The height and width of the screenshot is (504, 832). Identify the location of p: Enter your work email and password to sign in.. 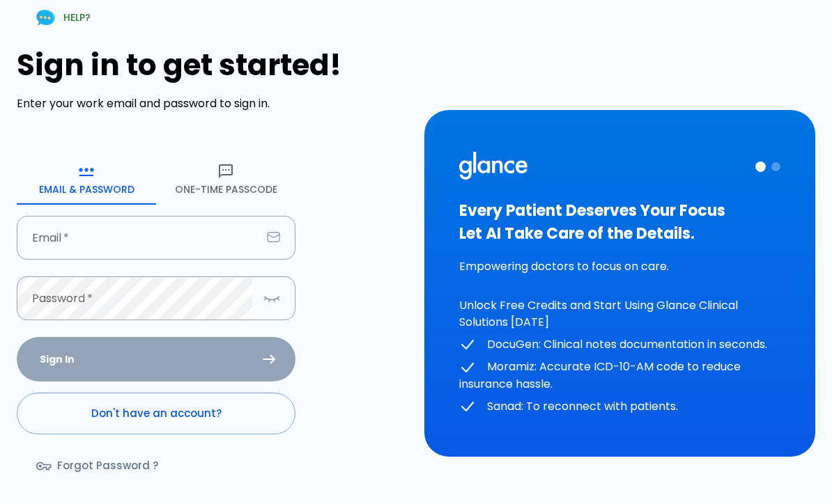
(212, 104).